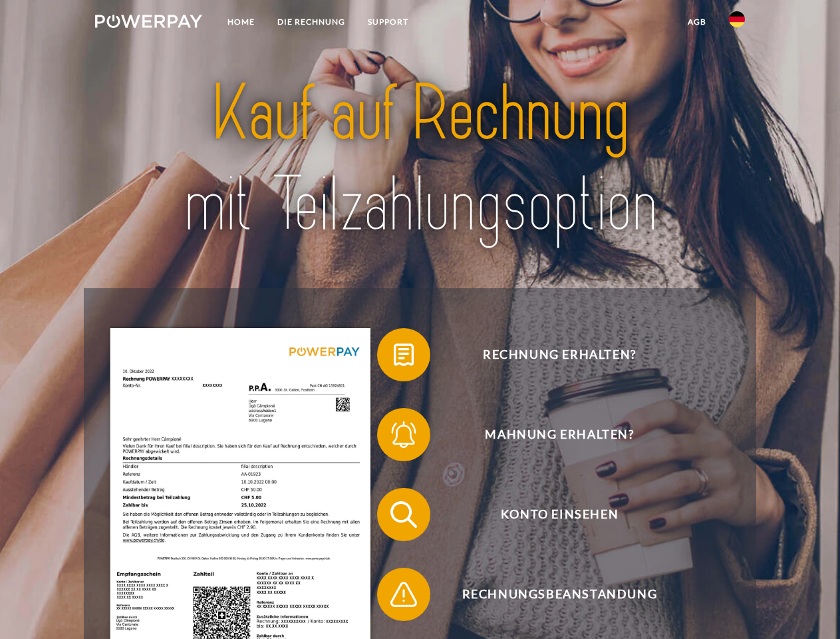  Describe the element at coordinates (148, 21) in the screenshot. I see `img: logo-powerpay-white.svg` at that location.